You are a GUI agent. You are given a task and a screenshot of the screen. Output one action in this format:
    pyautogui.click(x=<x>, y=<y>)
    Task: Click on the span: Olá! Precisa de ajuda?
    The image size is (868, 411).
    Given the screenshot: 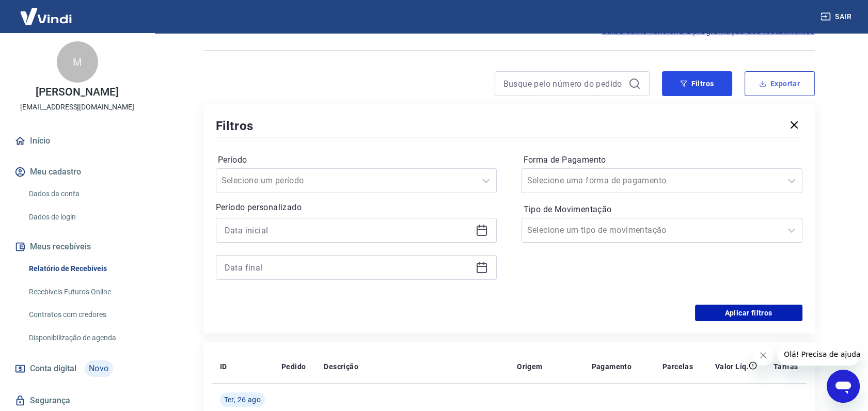 What is the action you would take?
    pyautogui.click(x=46, y=11)
    